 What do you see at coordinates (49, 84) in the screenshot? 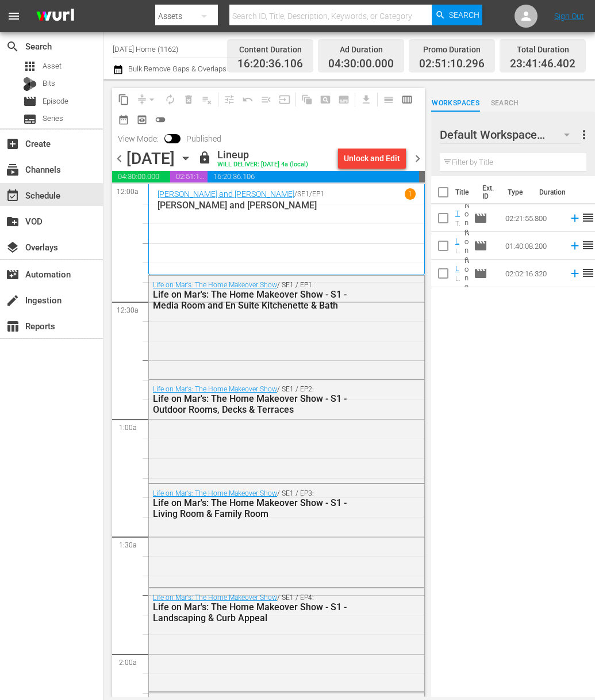
I see `span: Bits` at bounding box center [49, 84].